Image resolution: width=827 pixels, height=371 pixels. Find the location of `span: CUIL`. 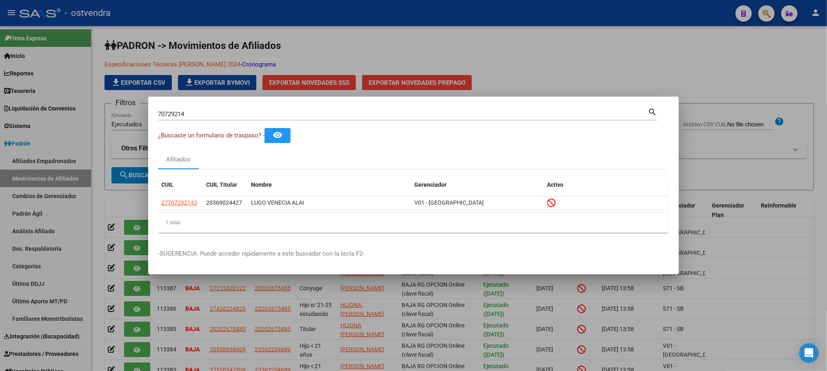

span: CUIL is located at coordinates (167, 185).